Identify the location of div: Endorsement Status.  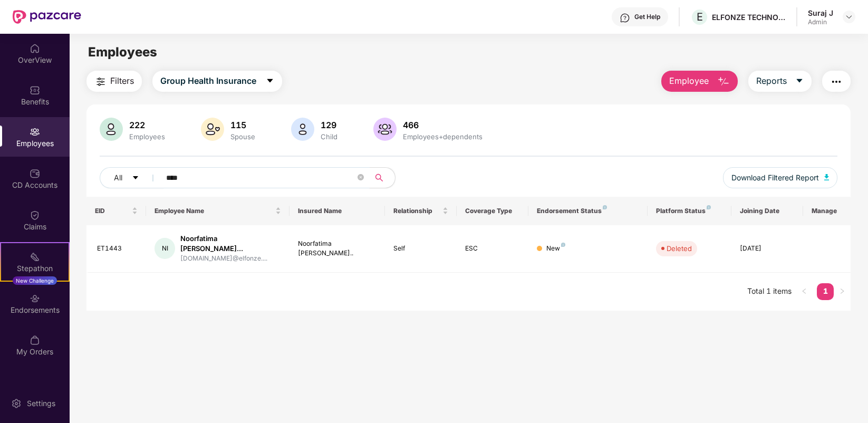
(588, 211).